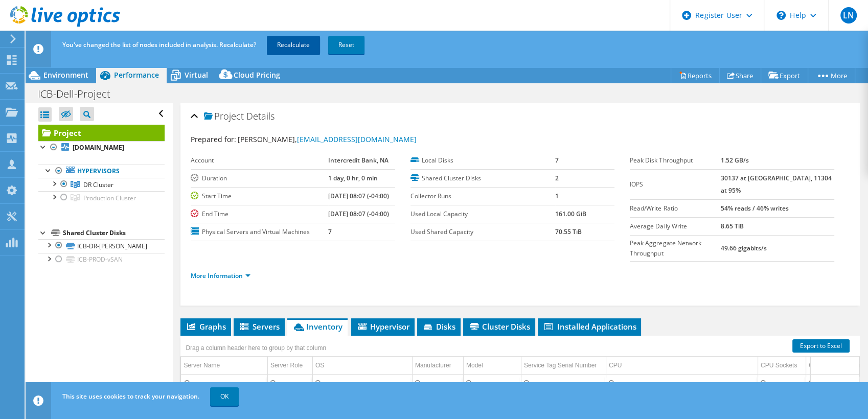  I want to click on div: CPU Cores, so click(824, 365).